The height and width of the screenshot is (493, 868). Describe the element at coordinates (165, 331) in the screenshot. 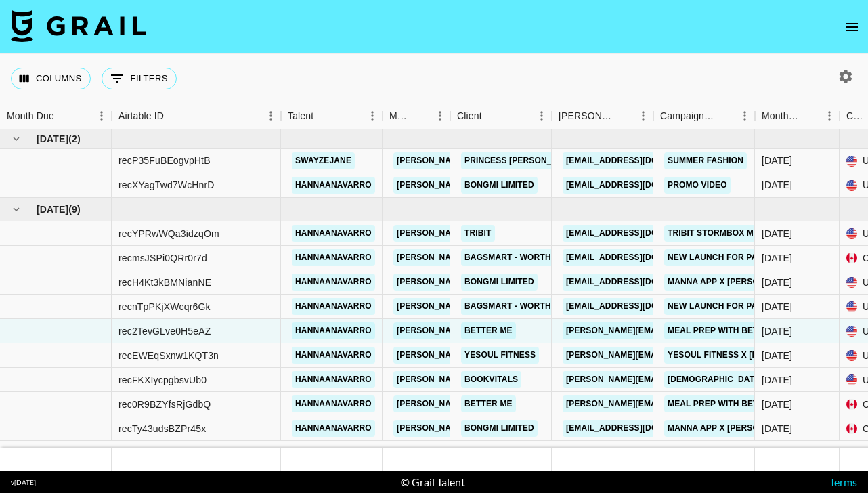

I see `div: rec2TevGLve0H5eAZ` at that location.